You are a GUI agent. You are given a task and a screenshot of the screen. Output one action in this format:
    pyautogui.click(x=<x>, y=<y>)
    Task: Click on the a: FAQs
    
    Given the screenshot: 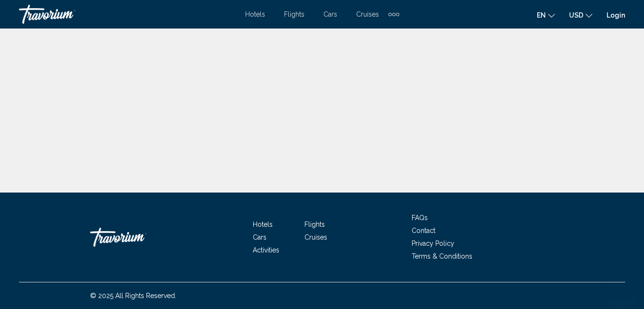 What is the action you would take?
    pyautogui.click(x=420, y=217)
    